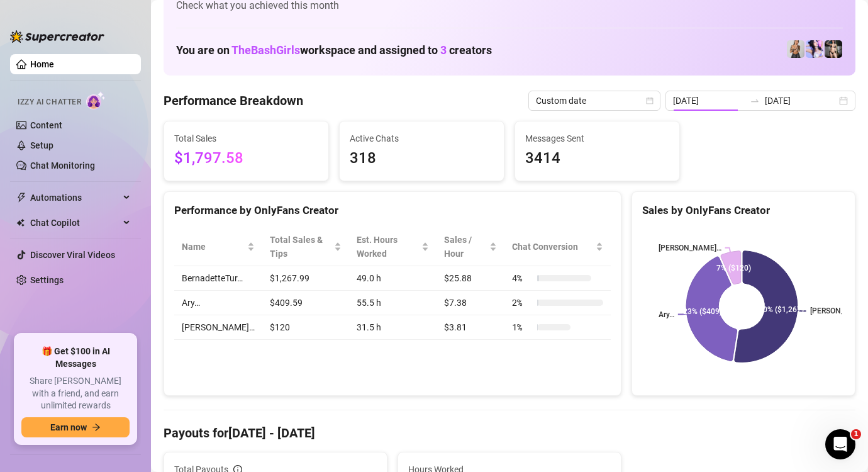 The image size is (868, 472). I want to click on td: $409.59, so click(306, 302).